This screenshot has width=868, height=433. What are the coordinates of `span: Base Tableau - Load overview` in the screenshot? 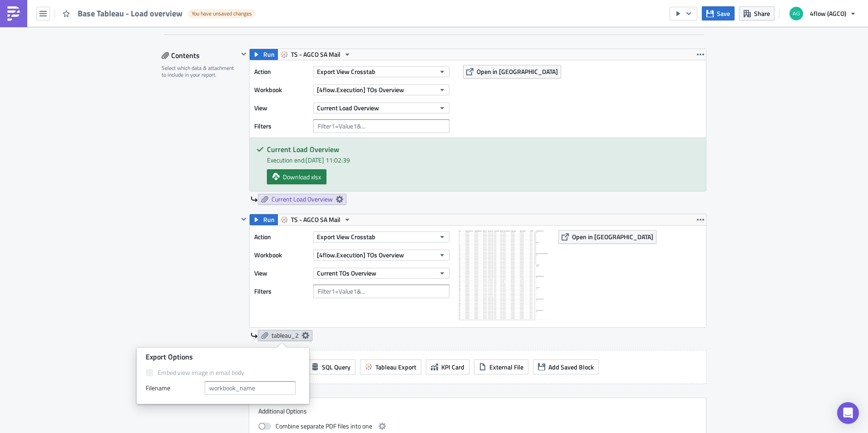 It's located at (130, 13).